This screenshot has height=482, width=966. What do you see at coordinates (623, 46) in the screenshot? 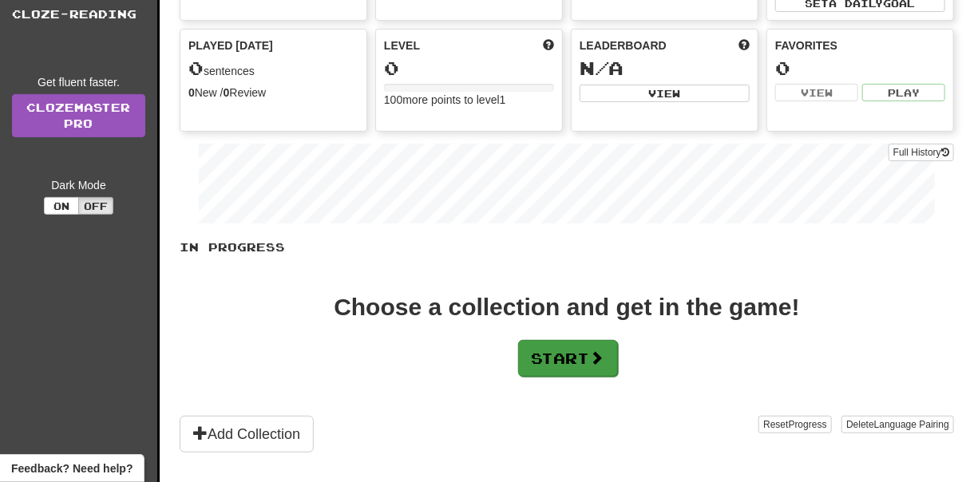
I see `span: Leaderboard` at bounding box center [623, 46].